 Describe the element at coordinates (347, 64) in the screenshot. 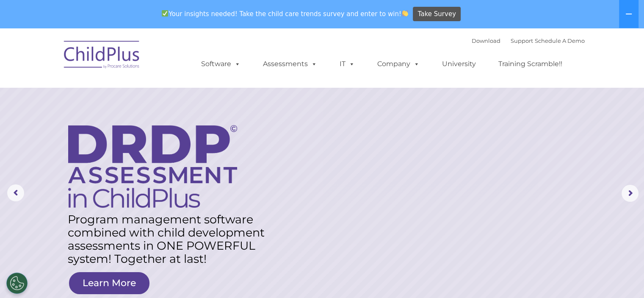

I see `a: IT` at that location.